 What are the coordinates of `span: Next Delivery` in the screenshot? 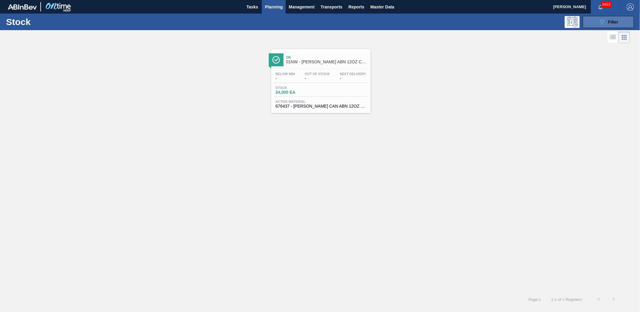 It's located at (353, 74).